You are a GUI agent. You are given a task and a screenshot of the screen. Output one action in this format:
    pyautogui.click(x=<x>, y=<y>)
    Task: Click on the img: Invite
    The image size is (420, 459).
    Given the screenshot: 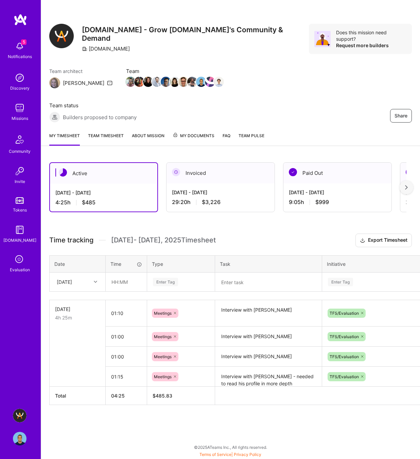 What is the action you would take?
    pyautogui.click(x=20, y=171)
    